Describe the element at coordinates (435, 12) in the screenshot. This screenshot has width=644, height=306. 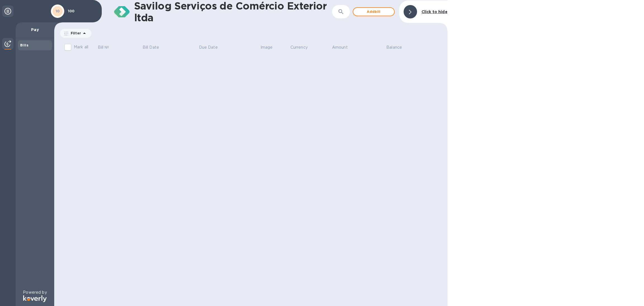
I see `b: Click to hide` at that location.